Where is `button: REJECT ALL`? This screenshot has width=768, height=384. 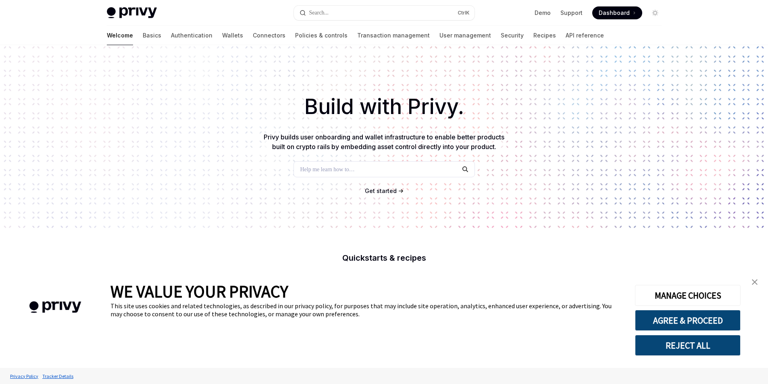
button: REJECT ALL is located at coordinates (688, 345).